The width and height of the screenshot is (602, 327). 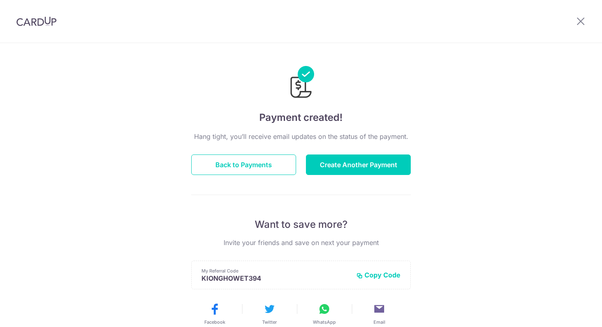 What do you see at coordinates (301, 224) in the screenshot?
I see `p: Want to save more?` at bounding box center [301, 224].